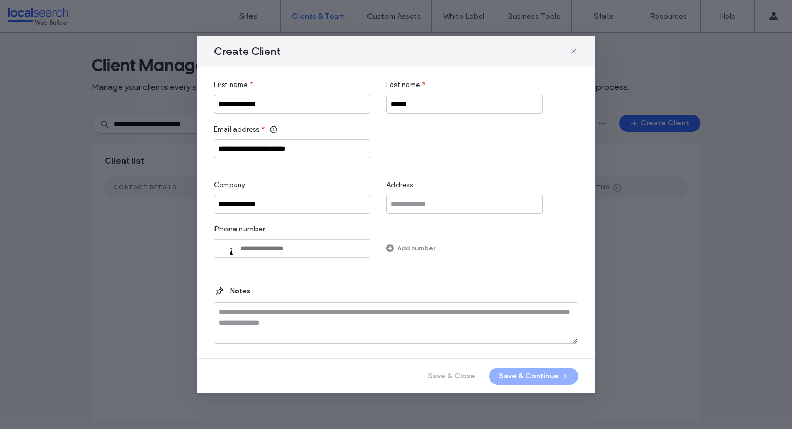 The image size is (792, 429). What do you see at coordinates (464, 204) in the screenshot?
I see `input: Address` at bounding box center [464, 204].